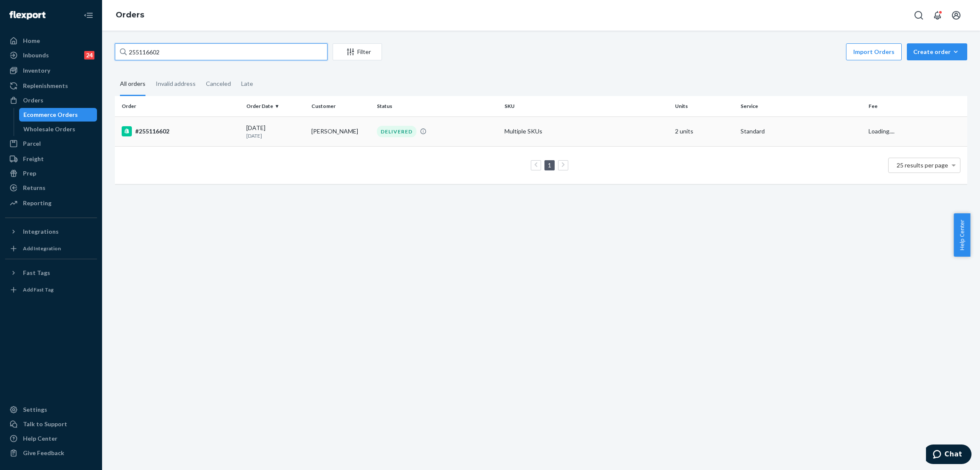 The image size is (980, 470). I want to click on div: Parcel, so click(32, 144).